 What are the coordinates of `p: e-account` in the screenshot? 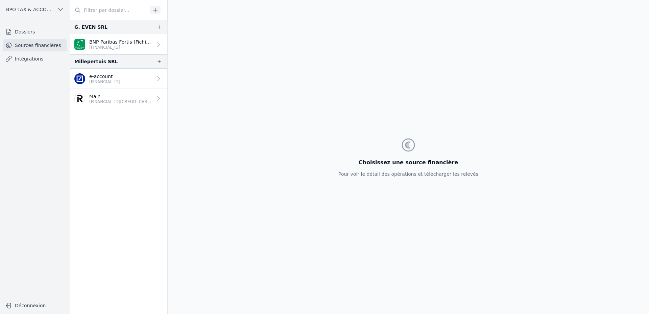 It's located at (105, 76).